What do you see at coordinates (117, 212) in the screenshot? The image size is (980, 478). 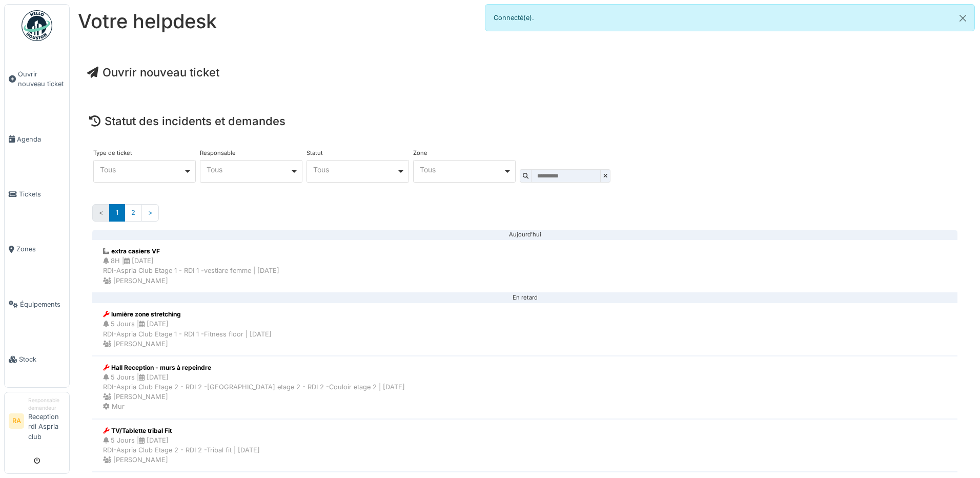 I see `a: 1` at bounding box center [117, 212].